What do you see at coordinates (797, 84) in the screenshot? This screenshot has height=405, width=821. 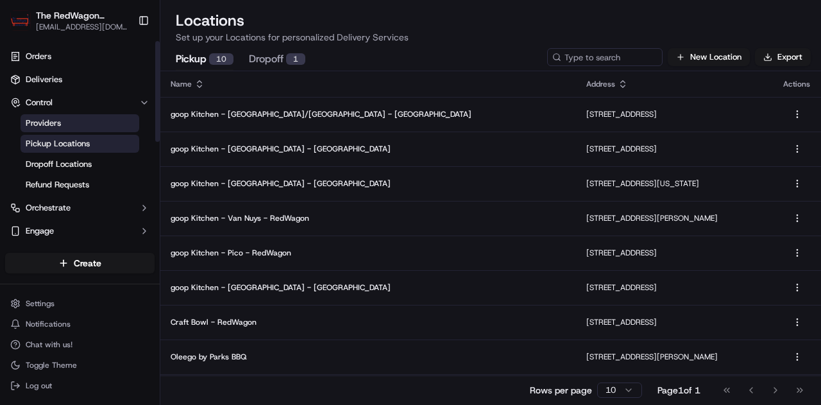 I see `div: Actions` at bounding box center [797, 84].